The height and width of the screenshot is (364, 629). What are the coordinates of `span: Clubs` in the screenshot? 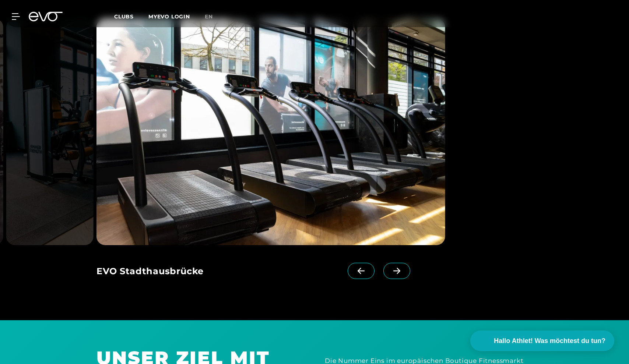 It's located at (124, 17).